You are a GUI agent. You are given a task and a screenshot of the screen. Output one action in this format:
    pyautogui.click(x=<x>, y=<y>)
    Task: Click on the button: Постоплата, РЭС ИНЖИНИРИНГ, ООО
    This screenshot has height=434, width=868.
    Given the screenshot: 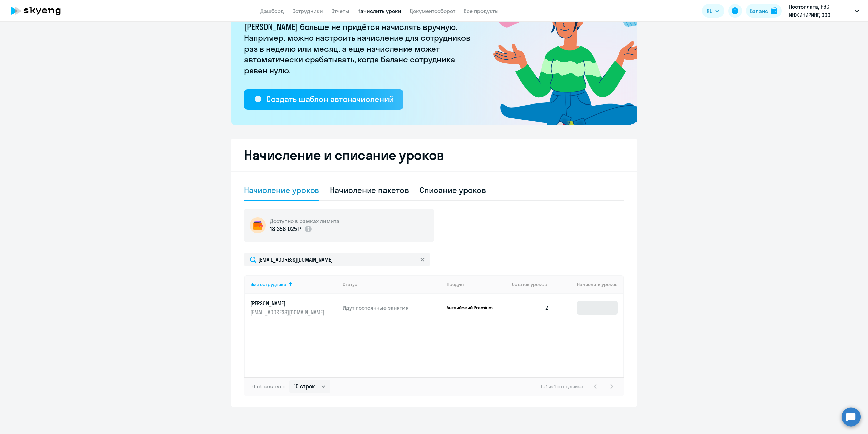 What is the action you would take?
    pyautogui.click(x=824, y=11)
    